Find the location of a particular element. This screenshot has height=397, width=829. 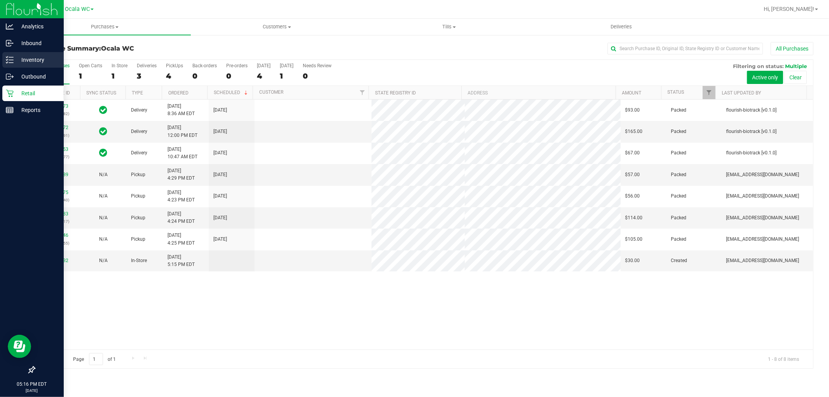

span: Customers is located at coordinates (277, 27).